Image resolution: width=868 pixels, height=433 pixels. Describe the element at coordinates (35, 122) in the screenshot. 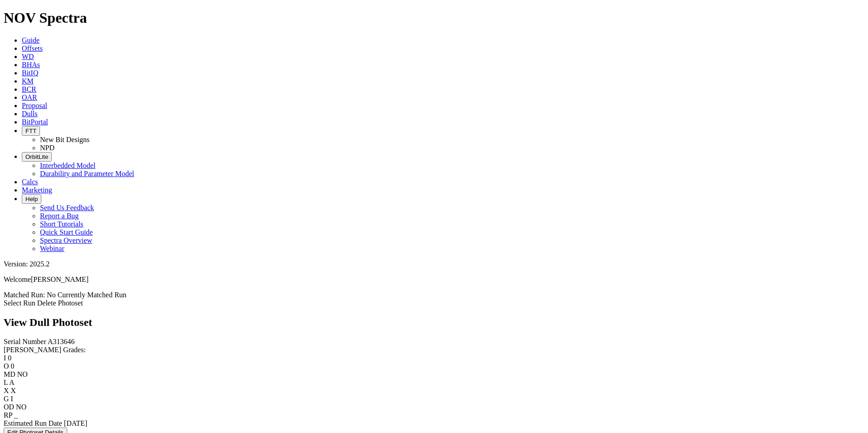

I see `a: BitPortal` at that location.